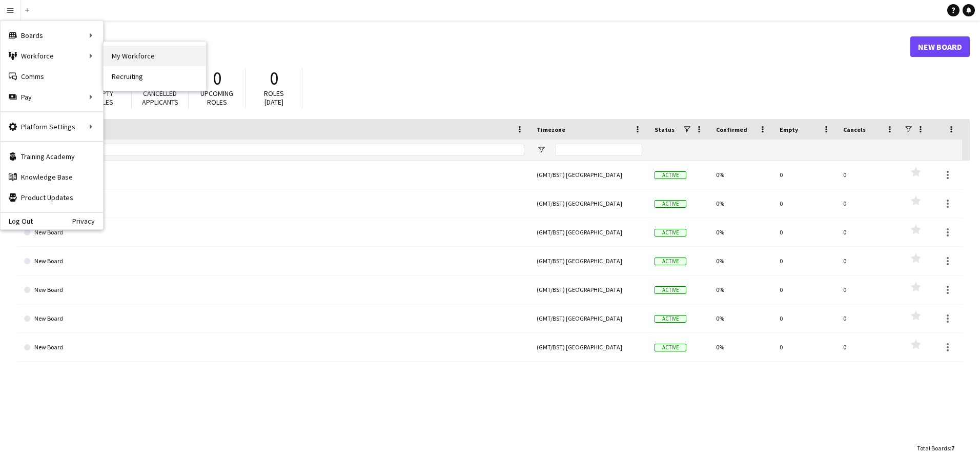 The height and width of the screenshot is (474, 980). I want to click on input: Timezone Filter Input, so click(599, 150).